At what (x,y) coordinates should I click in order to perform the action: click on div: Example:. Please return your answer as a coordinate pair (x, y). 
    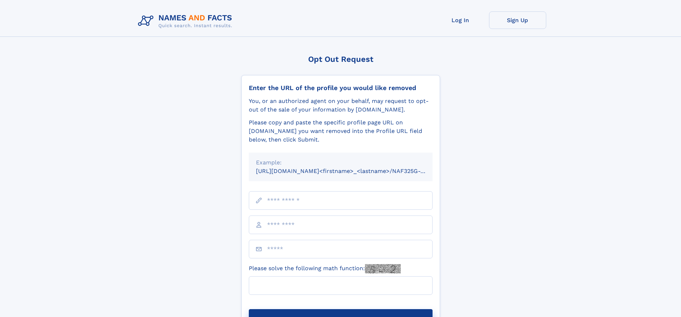
    Looking at the image, I should click on (341, 163).